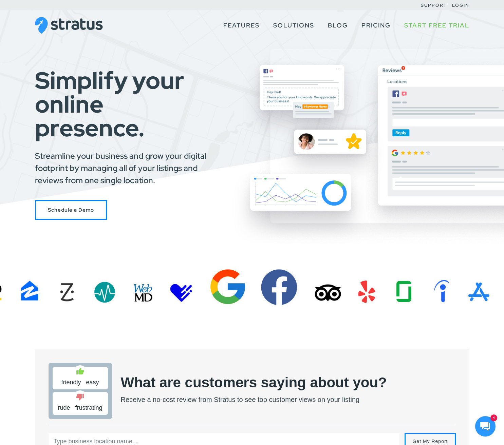  I want to click on h1: Simplify your online presence., so click(122, 104).